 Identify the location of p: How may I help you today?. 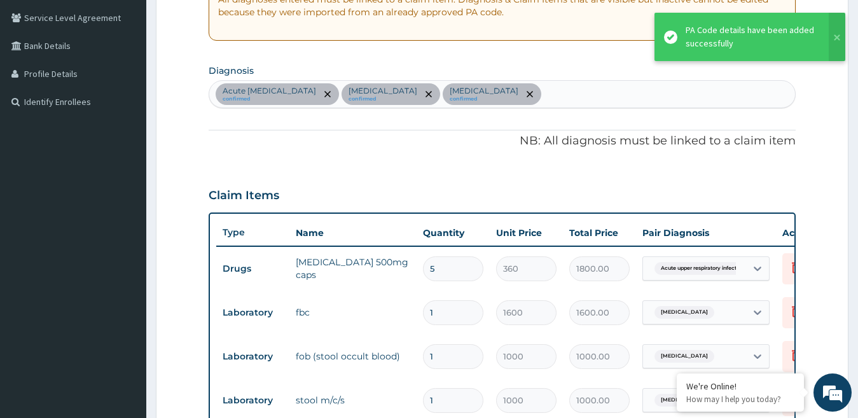
(740, 399).